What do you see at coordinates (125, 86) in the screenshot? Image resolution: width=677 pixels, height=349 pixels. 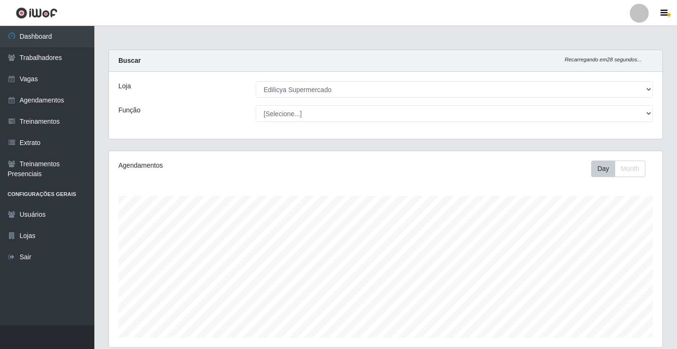 I see `label: Loja` at bounding box center [125, 86].